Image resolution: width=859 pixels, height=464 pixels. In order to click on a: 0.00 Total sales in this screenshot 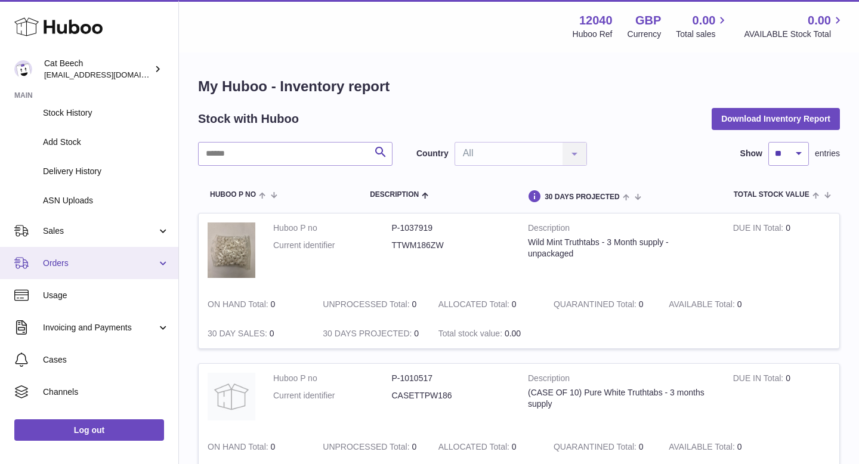, I will do `click(702, 26)`.